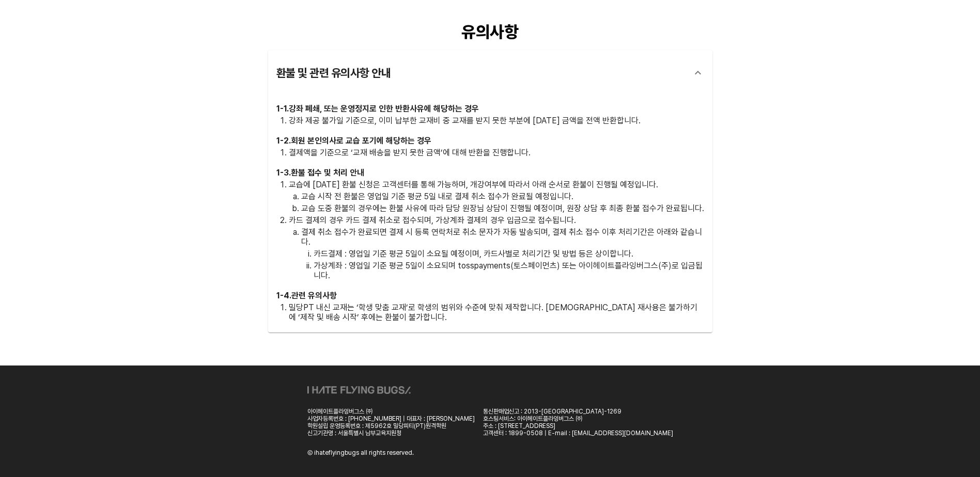  What do you see at coordinates (490, 32) in the screenshot?
I see `div: 유의사항` at bounding box center [490, 32].